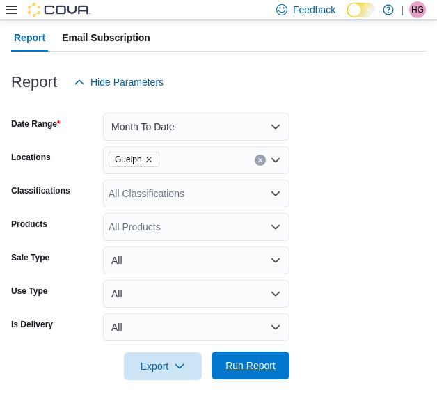  I want to click on span: Dark Mode, so click(346, 17).